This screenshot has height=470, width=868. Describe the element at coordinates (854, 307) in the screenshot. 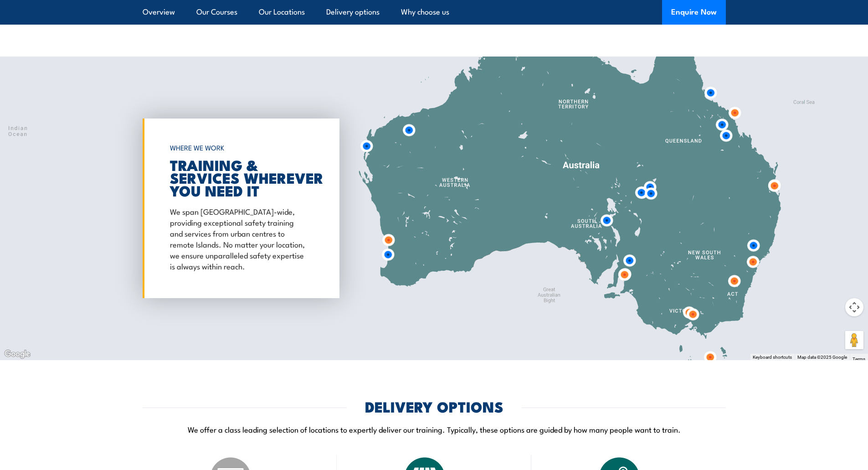

I see `button: Map camera controls` at that location.